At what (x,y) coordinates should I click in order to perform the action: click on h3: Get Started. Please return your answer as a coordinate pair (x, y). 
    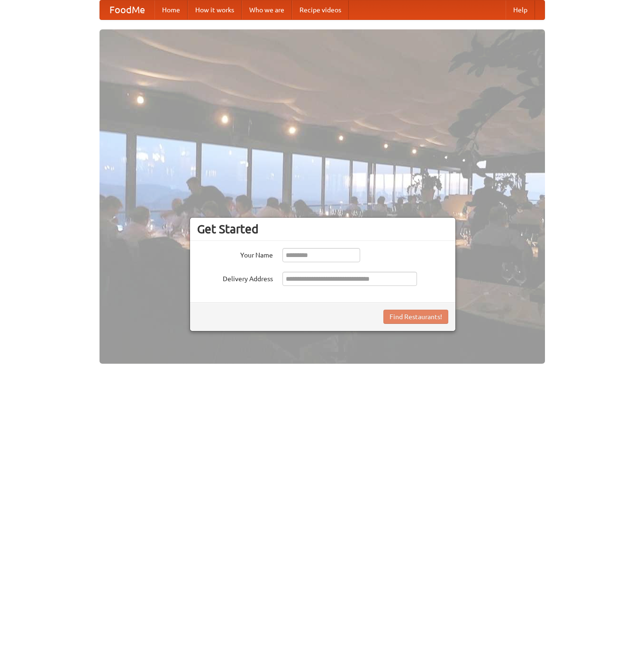
    Looking at the image, I should click on (323, 229).